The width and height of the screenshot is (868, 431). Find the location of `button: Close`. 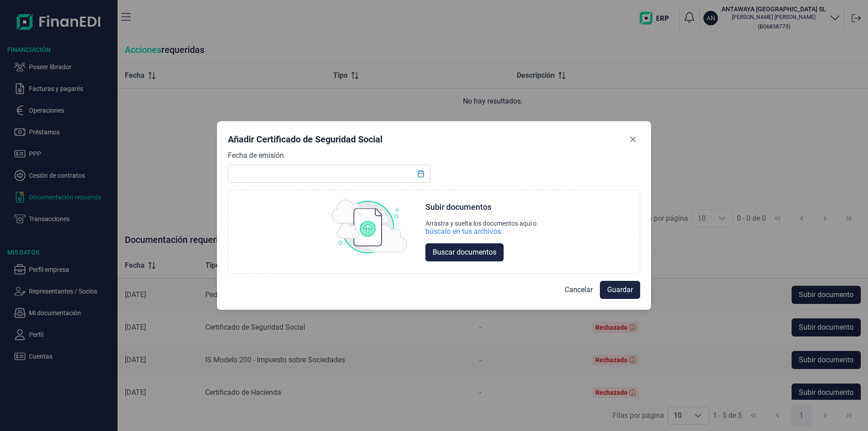

button: Close is located at coordinates (633, 139).